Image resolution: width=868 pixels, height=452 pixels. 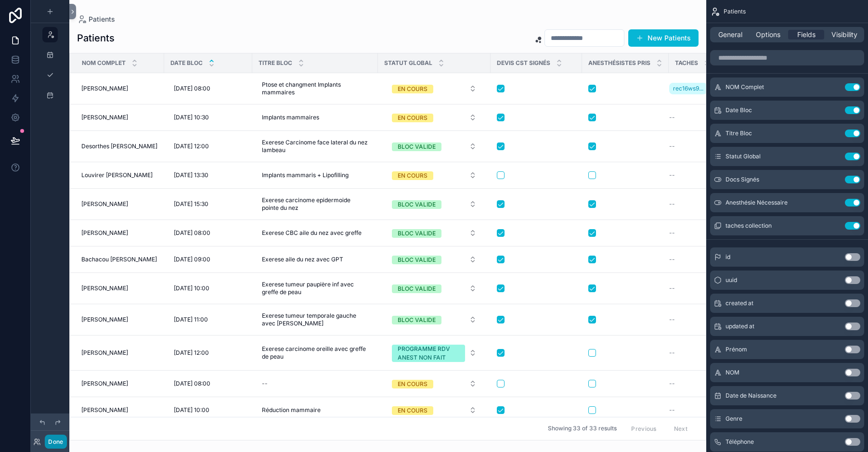 What do you see at coordinates (315, 353) in the screenshot?
I see `span: Exerese carcinome oreille avec greffe de peau` at bounding box center [315, 353].